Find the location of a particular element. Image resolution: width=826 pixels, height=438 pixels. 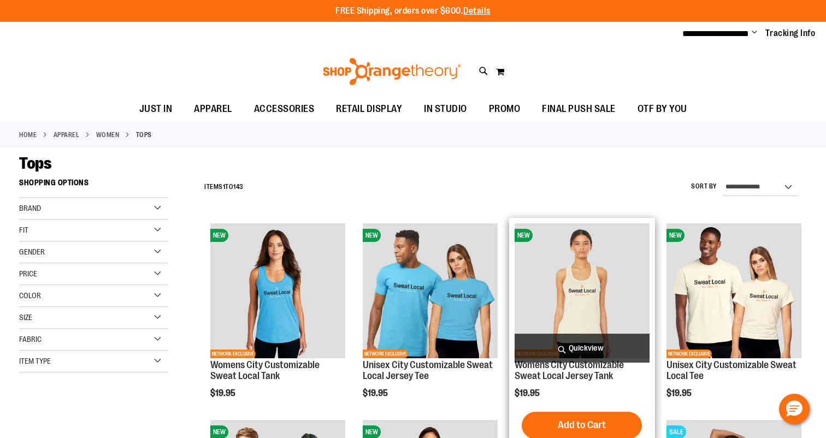

button: Account menu is located at coordinates (755, 33).